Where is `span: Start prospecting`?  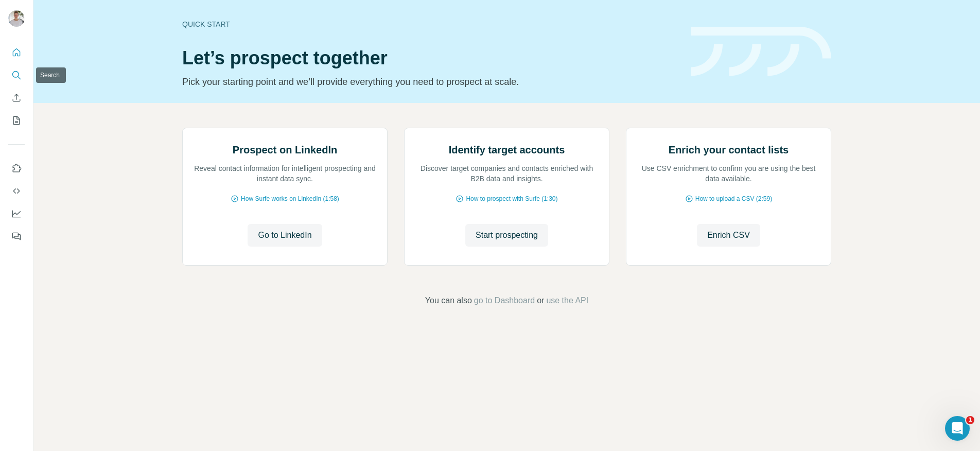 span: Start prospecting is located at coordinates (506, 235).